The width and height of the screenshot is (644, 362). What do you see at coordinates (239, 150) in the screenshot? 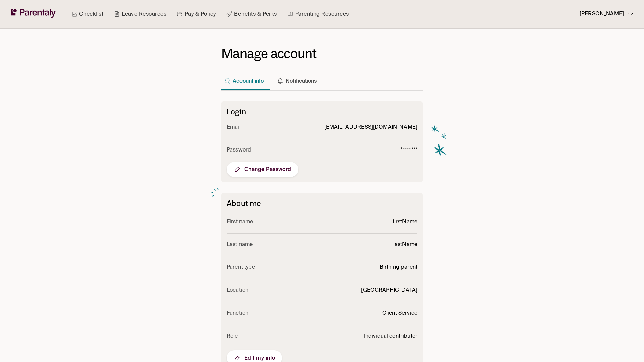
I see `p: Password` at bounding box center [239, 150].